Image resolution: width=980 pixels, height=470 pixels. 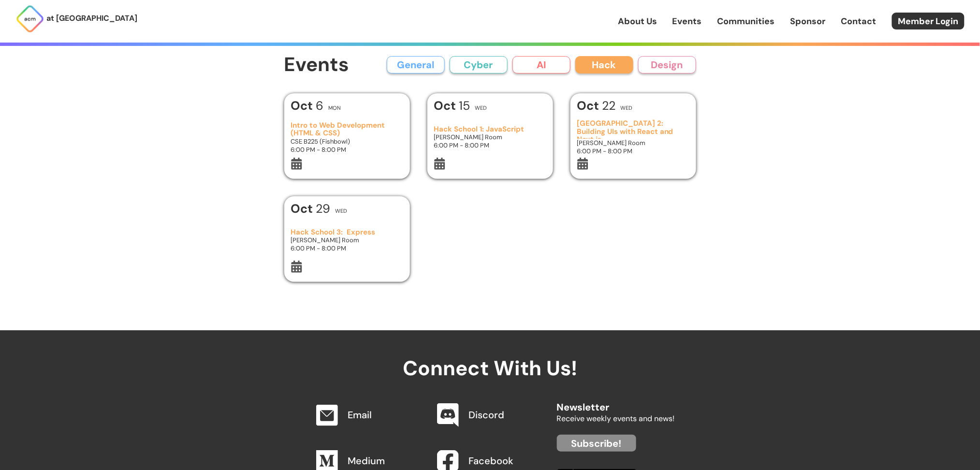 What do you see at coordinates (687, 21) in the screenshot?
I see `a: Events` at bounding box center [687, 21].